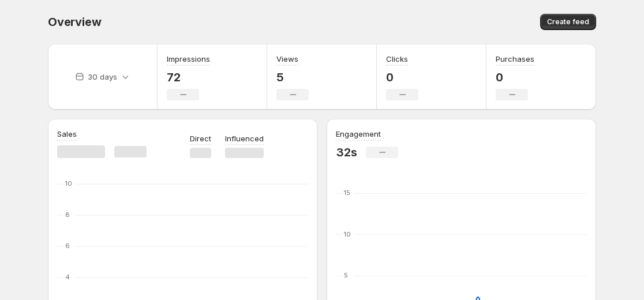 The height and width of the screenshot is (300, 644). What do you see at coordinates (568, 22) in the screenshot?
I see `span: Create feed` at bounding box center [568, 22].